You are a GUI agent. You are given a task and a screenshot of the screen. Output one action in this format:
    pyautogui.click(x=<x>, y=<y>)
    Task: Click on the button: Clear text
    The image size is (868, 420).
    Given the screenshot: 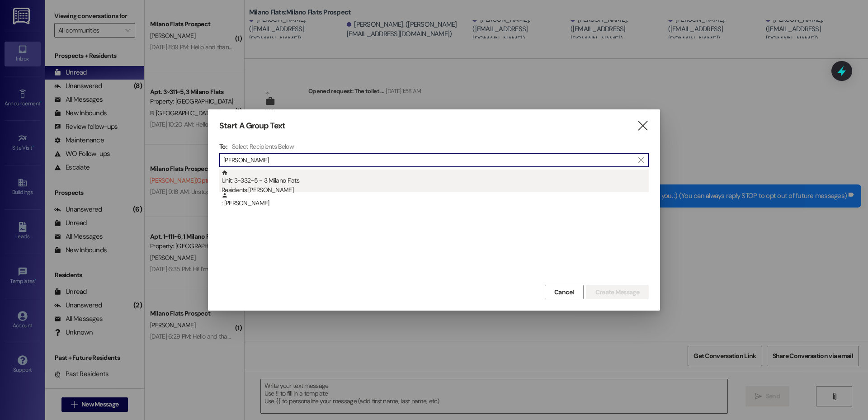 What is the action you would take?
    pyautogui.click(x=641, y=160)
    